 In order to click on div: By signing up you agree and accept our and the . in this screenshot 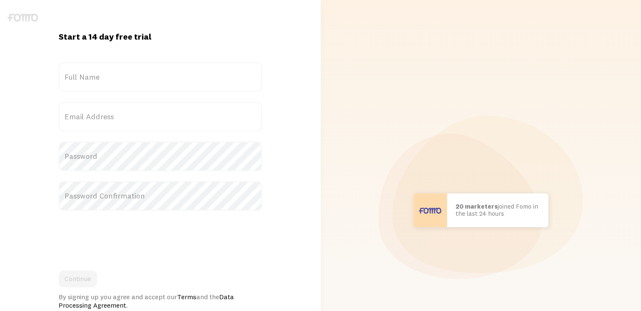, I will do `click(160, 301)`.